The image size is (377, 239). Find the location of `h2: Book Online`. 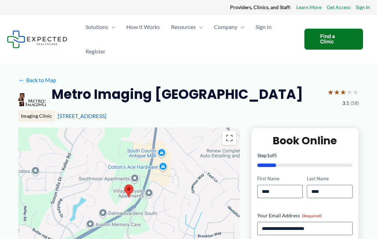

h2: Book Online is located at coordinates (304, 140).